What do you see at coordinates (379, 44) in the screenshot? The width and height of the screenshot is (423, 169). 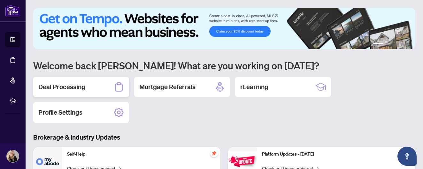 I see `button: 1` at bounding box center [379, 44].